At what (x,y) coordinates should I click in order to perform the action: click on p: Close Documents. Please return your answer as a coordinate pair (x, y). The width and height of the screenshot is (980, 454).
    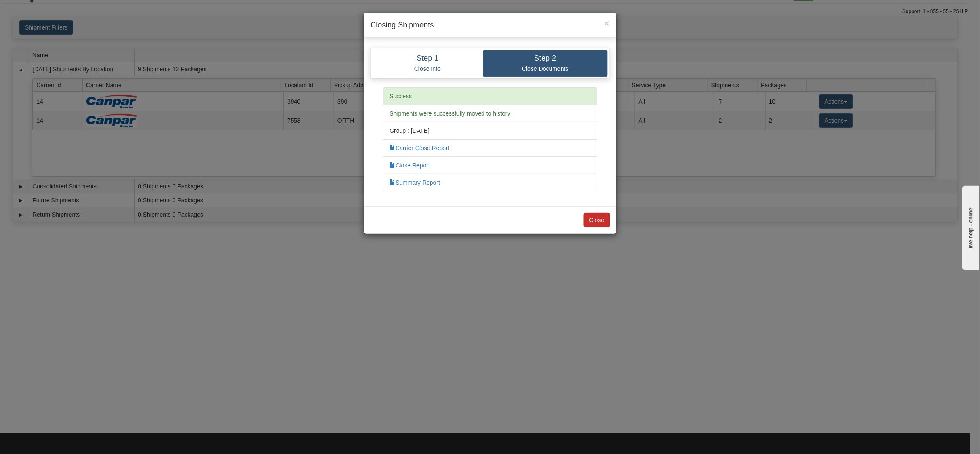
    Looking at the image, I should click on (546, 69).